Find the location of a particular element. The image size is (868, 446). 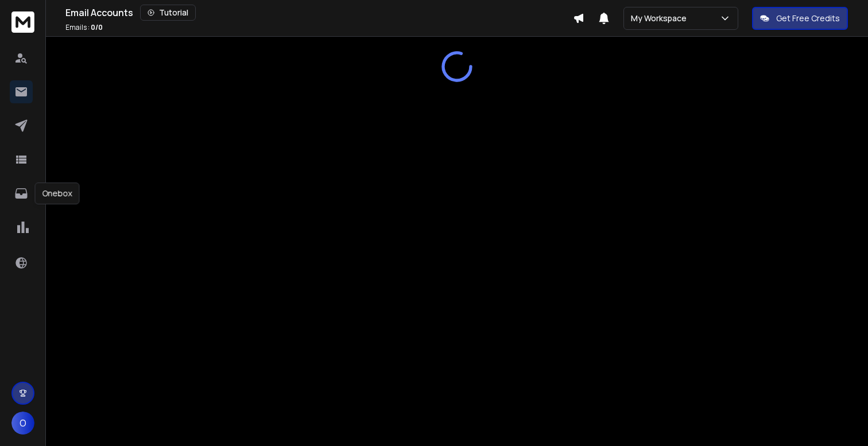

div: Email Accounts is located at coordinates (319, 13).